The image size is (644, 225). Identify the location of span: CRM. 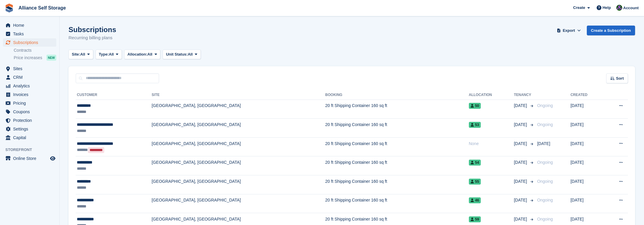
(31, 77).